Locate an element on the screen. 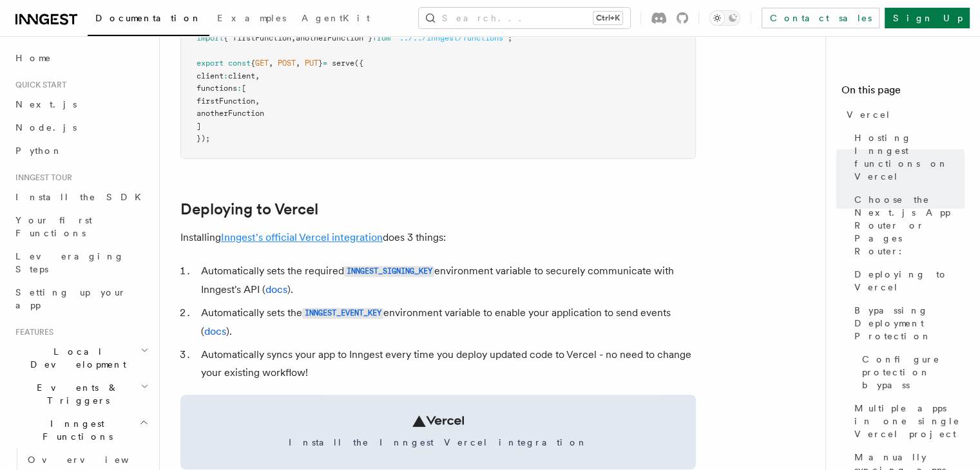  a: Home is located at coordinates (81, 58).